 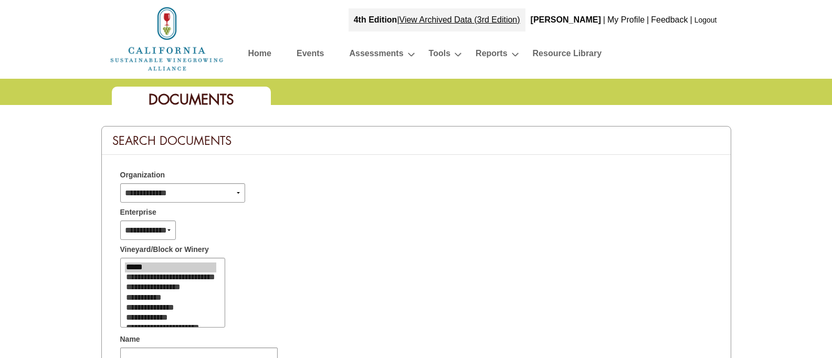 What do you see at coordinates (491, 55) in the screenshot?
I see `a: Reports` at bounding box center [491, 55].